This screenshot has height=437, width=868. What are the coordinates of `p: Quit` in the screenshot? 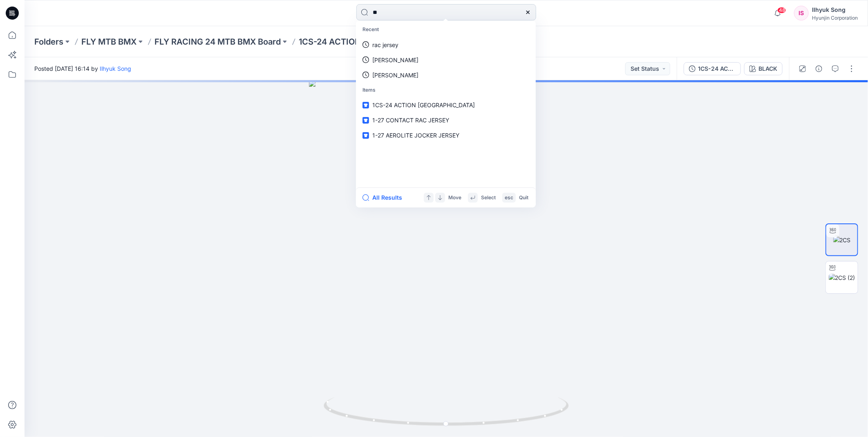 It's located at (523, 197).